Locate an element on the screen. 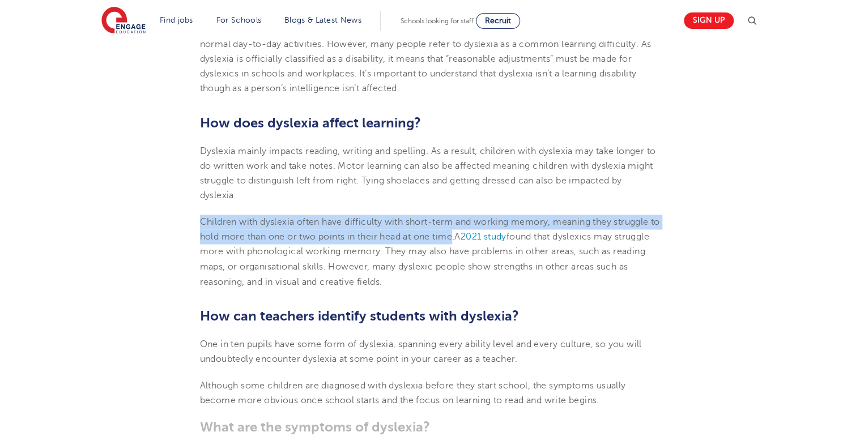 This screenshot has height=436, width=860. span: Schools looking for staff is located at coordinates (437, 21).